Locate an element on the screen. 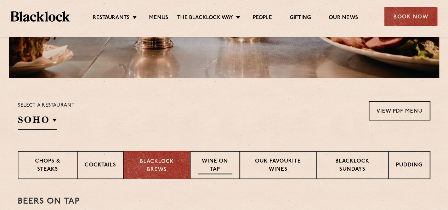 This screenshot has height=210, width=448. p: Pudding is located at coordinates (409, 166).